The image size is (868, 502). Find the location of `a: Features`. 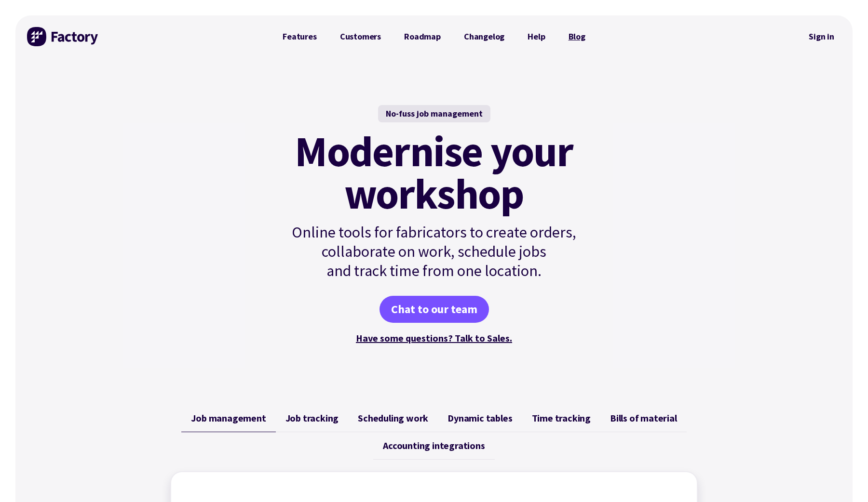

a: Features is located at coordinates (300, 37).